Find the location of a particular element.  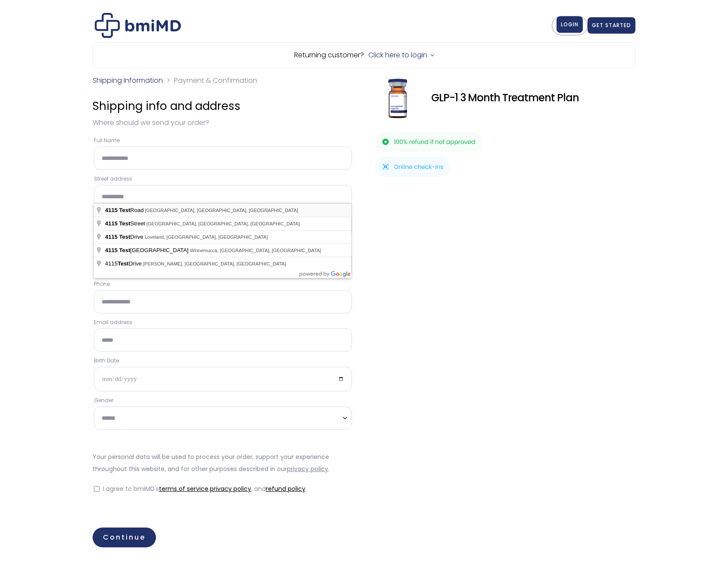

a: Shipping Information is located at coordinates (128, 80).